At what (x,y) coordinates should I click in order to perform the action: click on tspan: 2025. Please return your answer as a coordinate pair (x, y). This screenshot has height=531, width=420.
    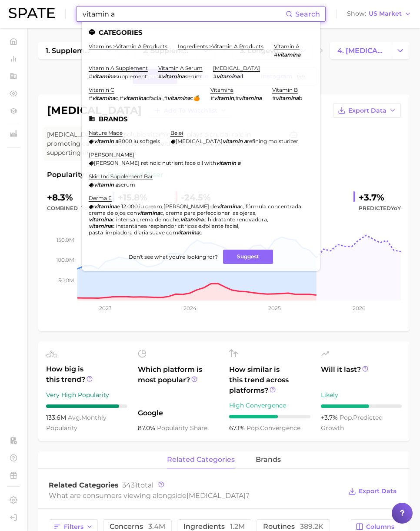
    Looking at the image, I should click on (274, 308).